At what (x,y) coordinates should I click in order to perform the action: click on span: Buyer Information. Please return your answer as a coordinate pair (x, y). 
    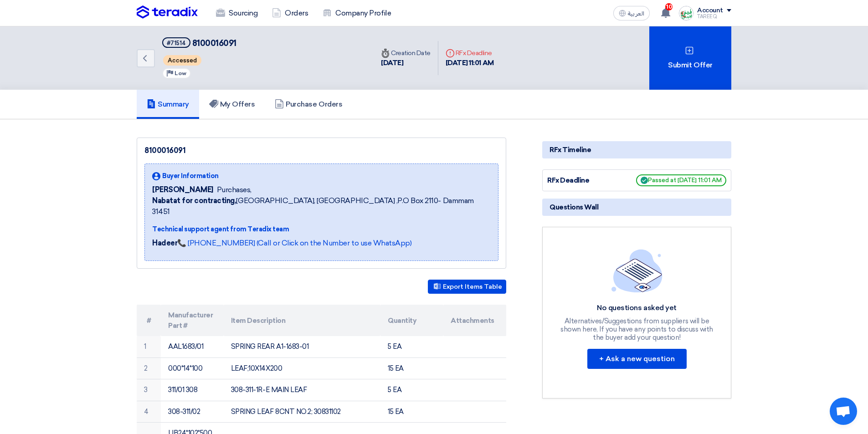
    Looking at the image, I should click on (190, 176).